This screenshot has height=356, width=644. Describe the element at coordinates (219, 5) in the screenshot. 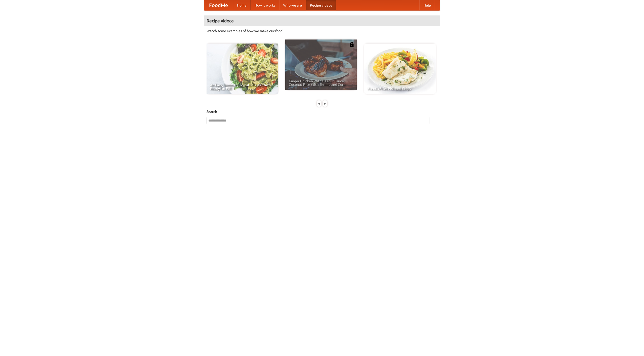

I see `a: FoodMe` at that location.